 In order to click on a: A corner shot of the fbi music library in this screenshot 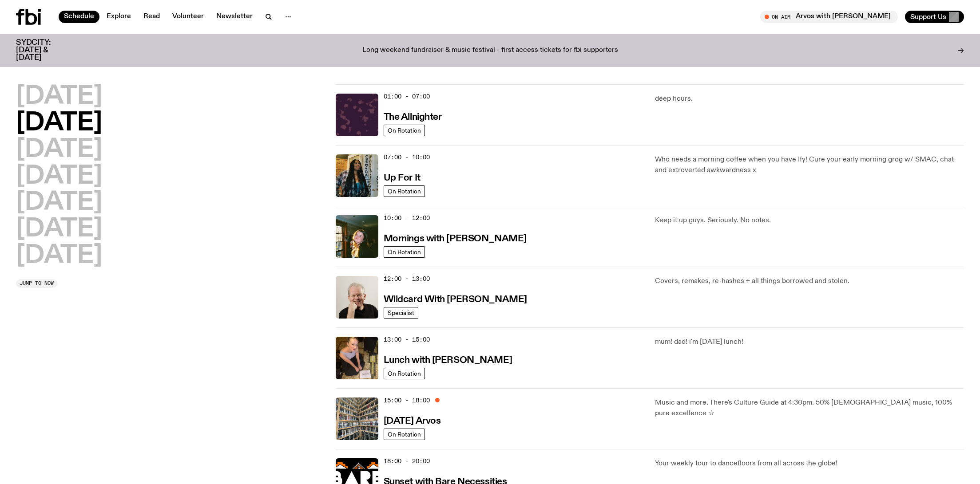, I will do `click(357, 418)`.